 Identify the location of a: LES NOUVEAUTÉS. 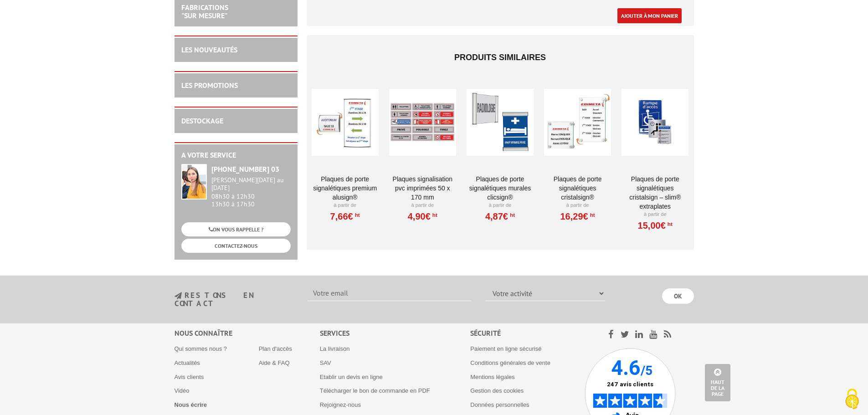
(209, 49).